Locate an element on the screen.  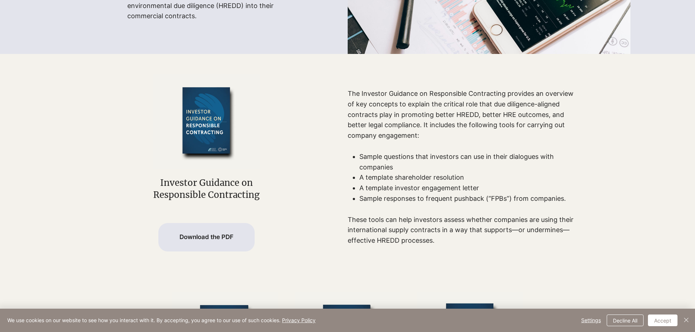
span: Settings is located at coordinates (591, 321).